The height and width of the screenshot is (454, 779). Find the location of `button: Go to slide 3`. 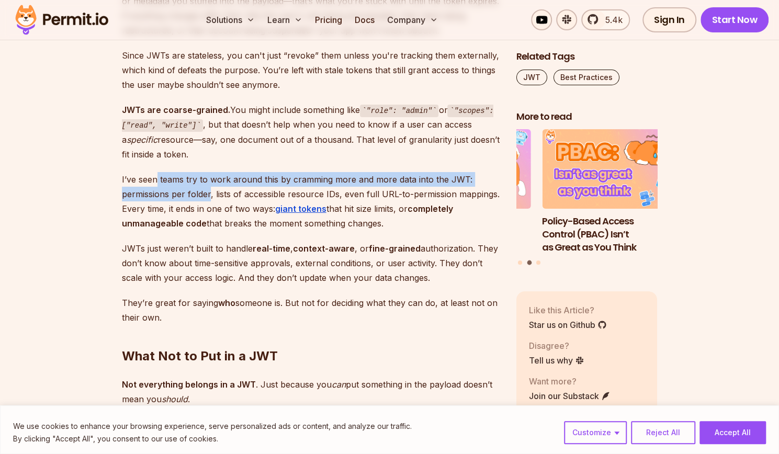

button: Go to slide 3 is located at coordinates (538, 263).